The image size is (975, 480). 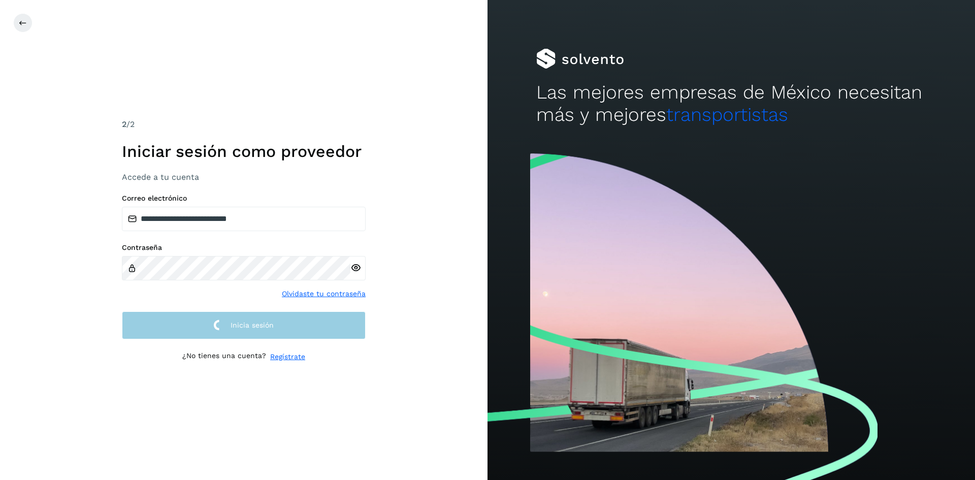 What do you see at coordinates (244, 177) in the screenshot?
I see `h3: Accede a tu cuenta` at bounding box center [244, 177].